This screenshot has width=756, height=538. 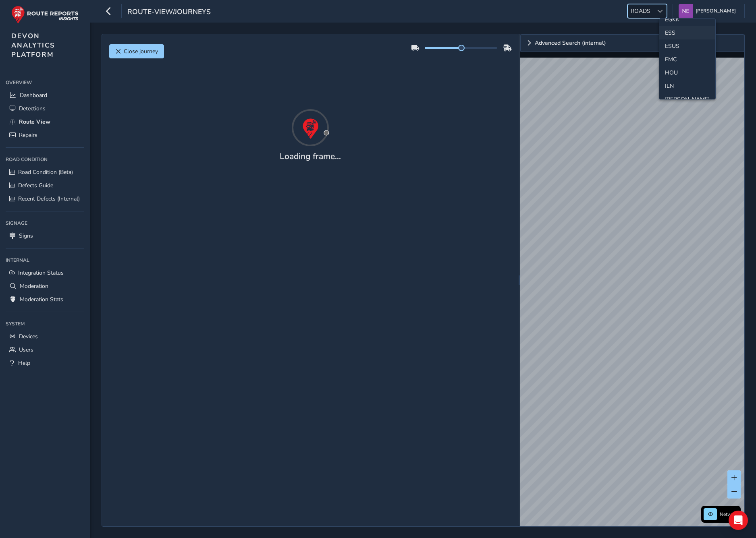 What do you see at coordinates (137, 51) in the screenshot?
I see `button: Close journey` at bounding box center [137, 51].